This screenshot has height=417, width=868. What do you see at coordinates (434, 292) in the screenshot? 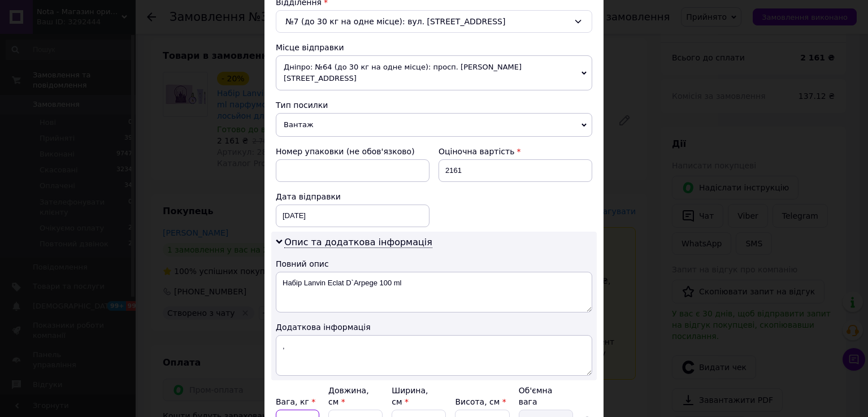
I see `textarea: Набір Lanvin Eclat D`Arpege 100 ml` at bounding box center [434, 292].